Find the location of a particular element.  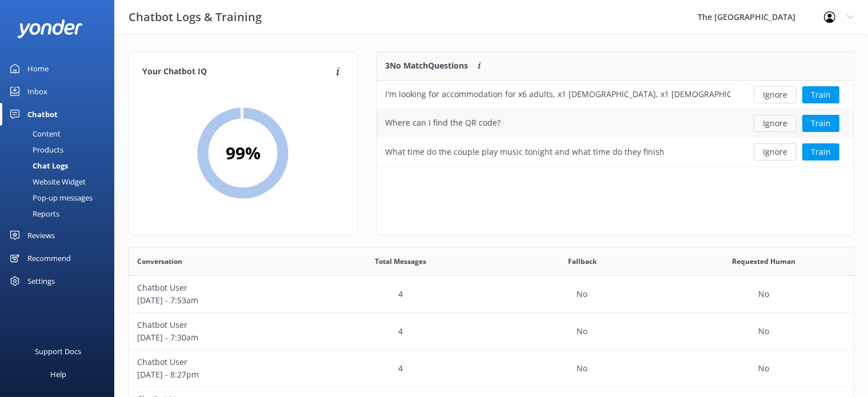

span: Fallback is located at coordinates (582, 261).